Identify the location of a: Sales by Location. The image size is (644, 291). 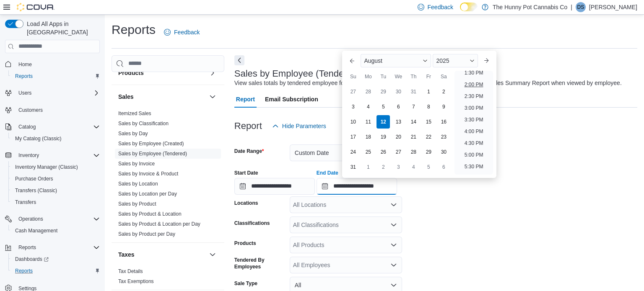
(138, 184).